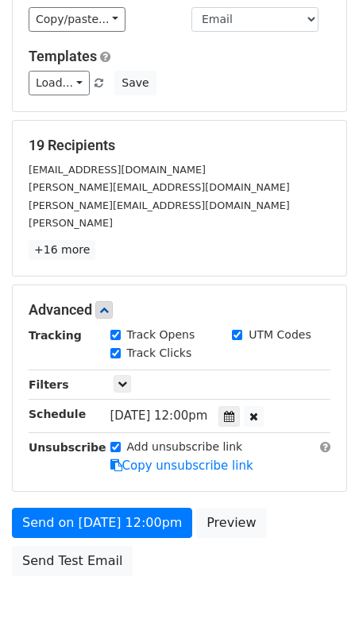 The image size is (359, 627). I want to click on button: Save, so click(135, 83).